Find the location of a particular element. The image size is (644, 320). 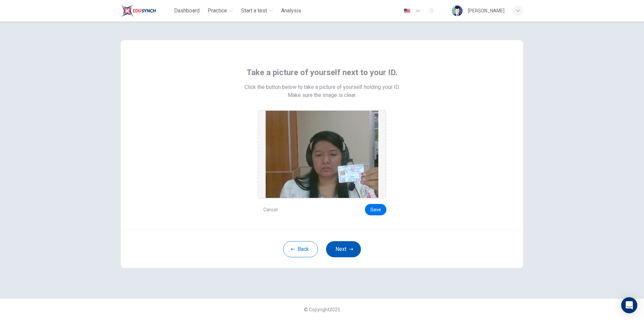

img: preview screemshot is located at coordinates (322, 154).